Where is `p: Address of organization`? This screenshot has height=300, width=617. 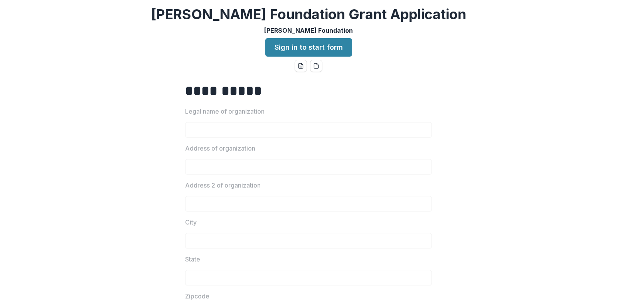
p: Address of organization is located at coordinates (220, 148).